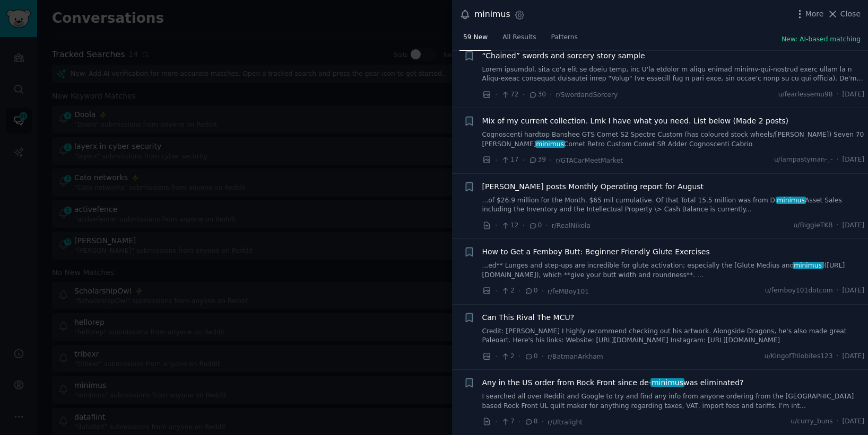 The image size is (868, 435). What do you see at coordinates (673, 205) in the screenshot?
I see `a: ...of $26.9 million for the Month. $65 mil cumulative. Of that Total 15.5 million was from Dimini...` at bounding box center [673, 205].